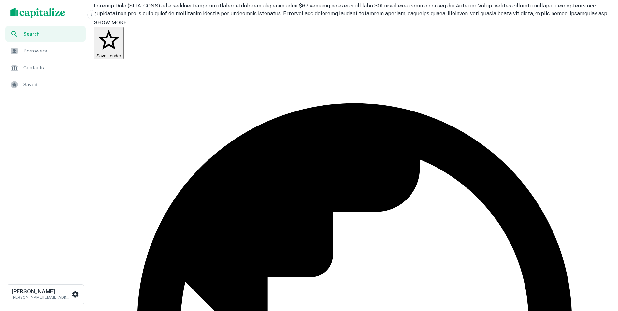  What do you see at coordinates (38, 13) in the screenshot?
I see `img: capitalize-logo.png` at bounding box center [38, 13].